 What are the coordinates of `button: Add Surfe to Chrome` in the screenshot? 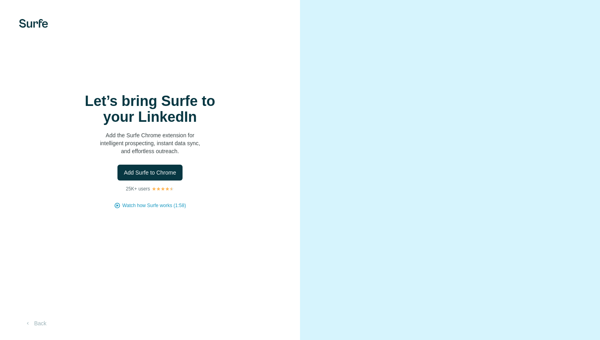 It's located at (150, 173).